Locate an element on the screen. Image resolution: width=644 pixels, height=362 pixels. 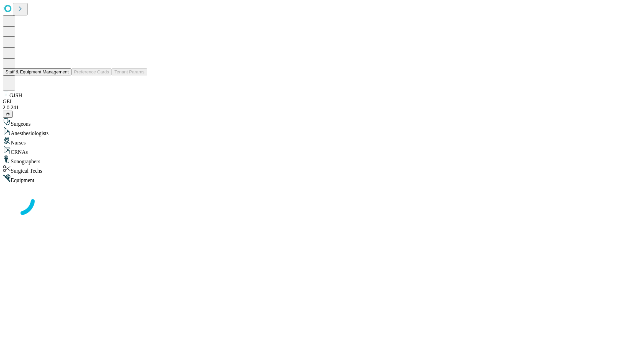
button: Tenant Params is located at coordinates (129, 72).